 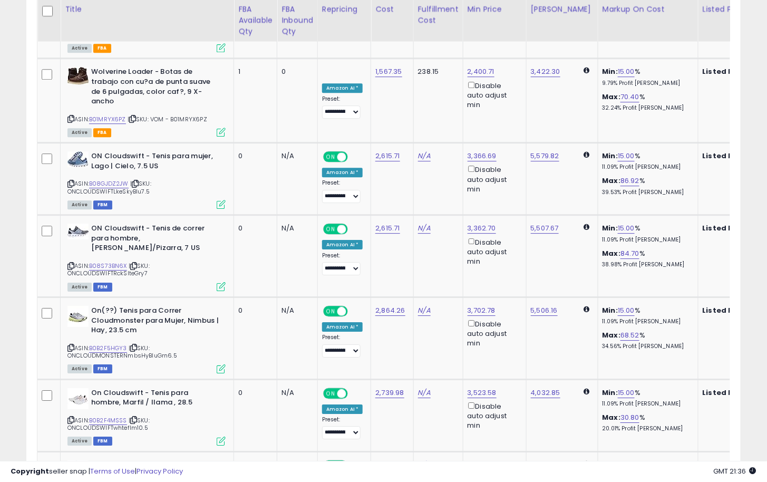 I want to click on a: 3,523.58, so click(x=482, y=393).